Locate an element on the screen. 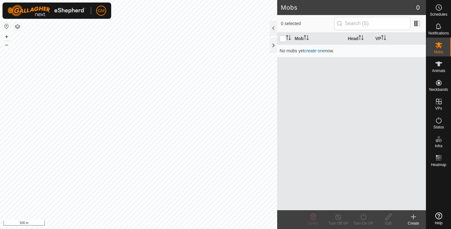  span: Heatmap is located at coordinates (438, 165).